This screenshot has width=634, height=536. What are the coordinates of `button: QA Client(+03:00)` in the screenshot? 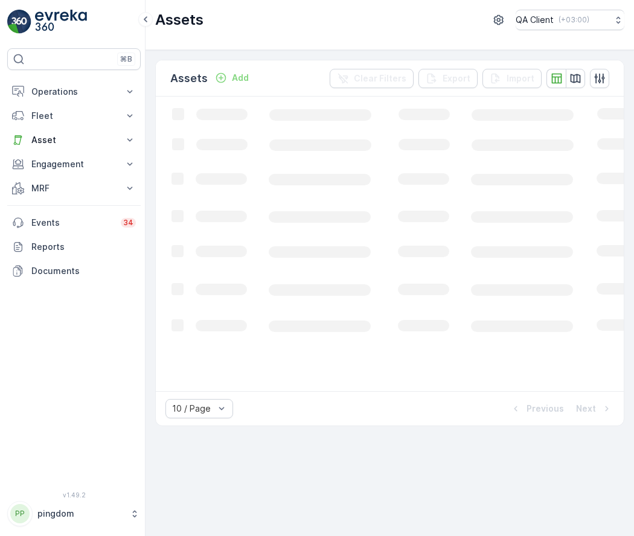 It's located at (570, 20).